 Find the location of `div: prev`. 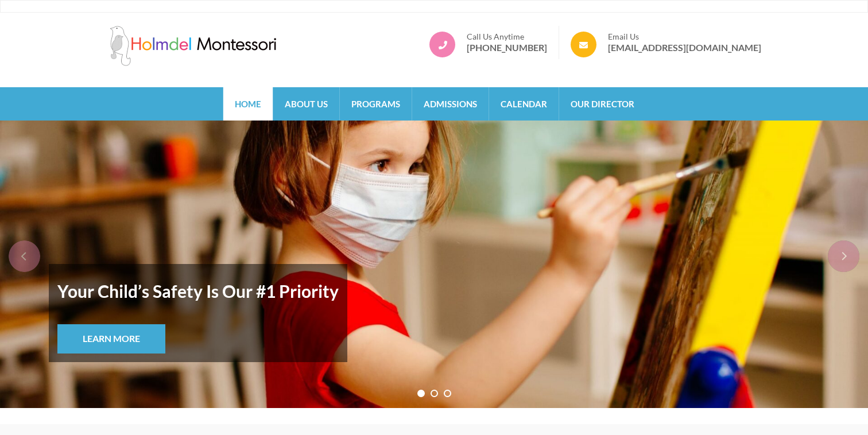

div: prev is located at coordinates (24, 256).